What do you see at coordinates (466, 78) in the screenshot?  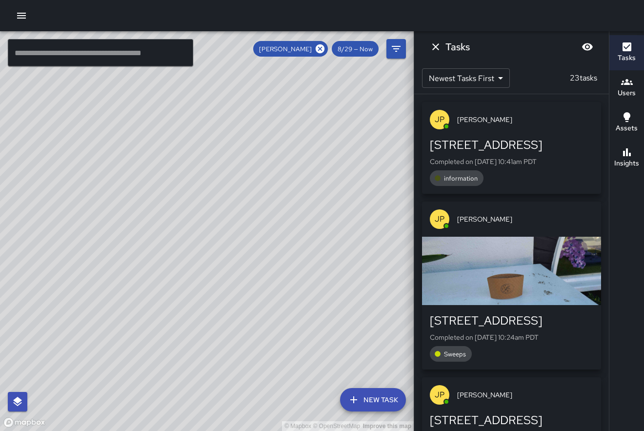 I see `div: Newest Tasks First` at bounding box center [466, 78].